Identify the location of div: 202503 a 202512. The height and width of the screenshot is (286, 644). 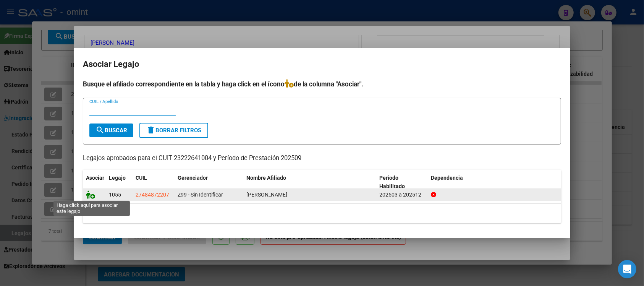
(402, 195).